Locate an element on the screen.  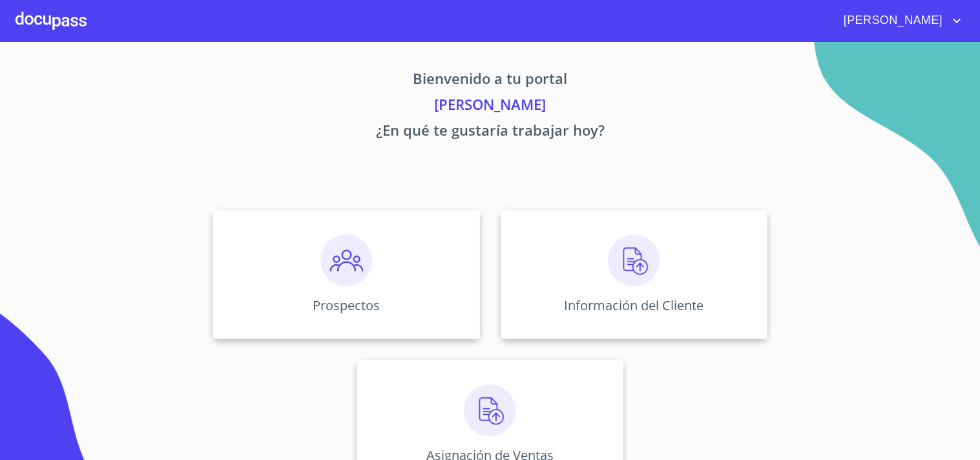
p: Información del Cliente is located at coordinates (633, 305).